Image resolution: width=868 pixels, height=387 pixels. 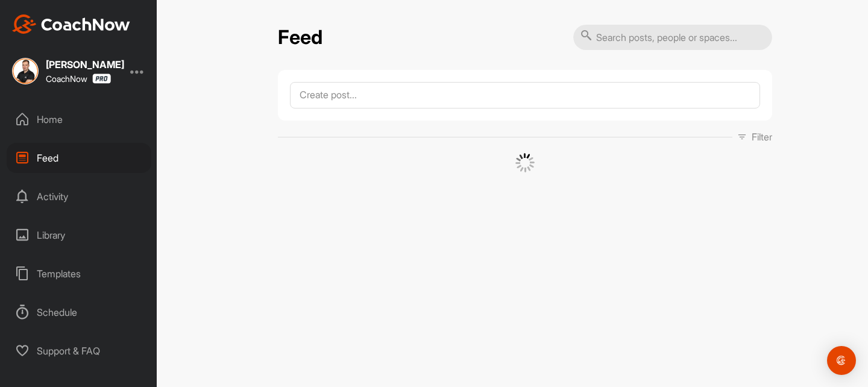 What do you see at coordinates (79, 351) in the screenshot?
I see `div: Support & FAQ` at bounding box center [79, 351].